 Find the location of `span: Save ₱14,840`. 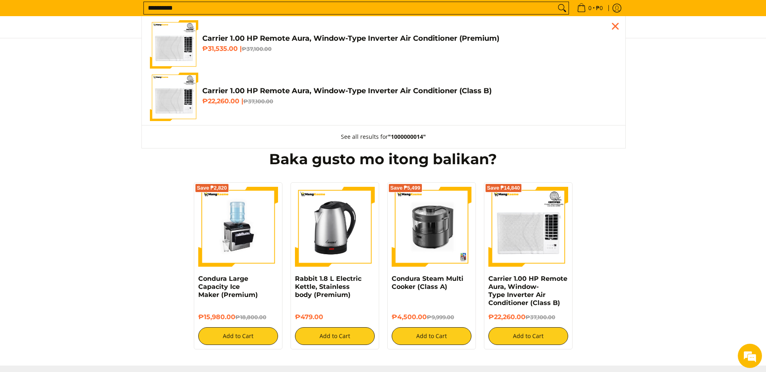

span: Save ₱14,840 is located at coordinates (504, 188).